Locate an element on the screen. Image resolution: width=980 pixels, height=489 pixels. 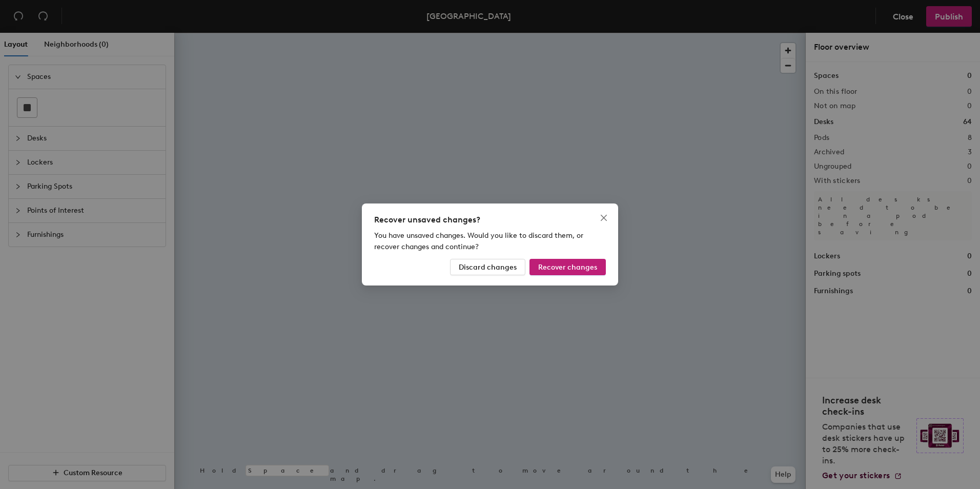
span: Close is located at coordinates (604, 218).